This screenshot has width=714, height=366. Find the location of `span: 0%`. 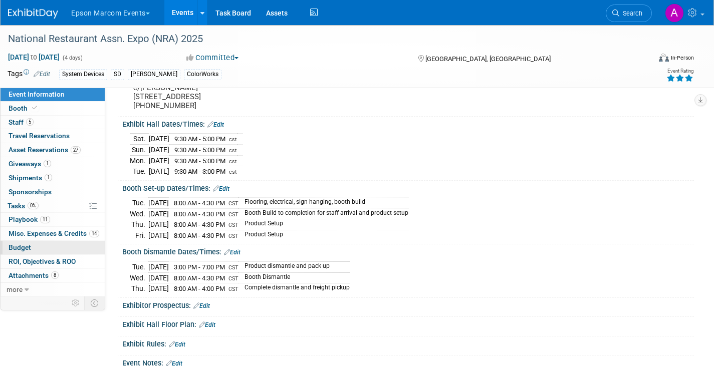

span: 0% is located at coordinates (33, 205).